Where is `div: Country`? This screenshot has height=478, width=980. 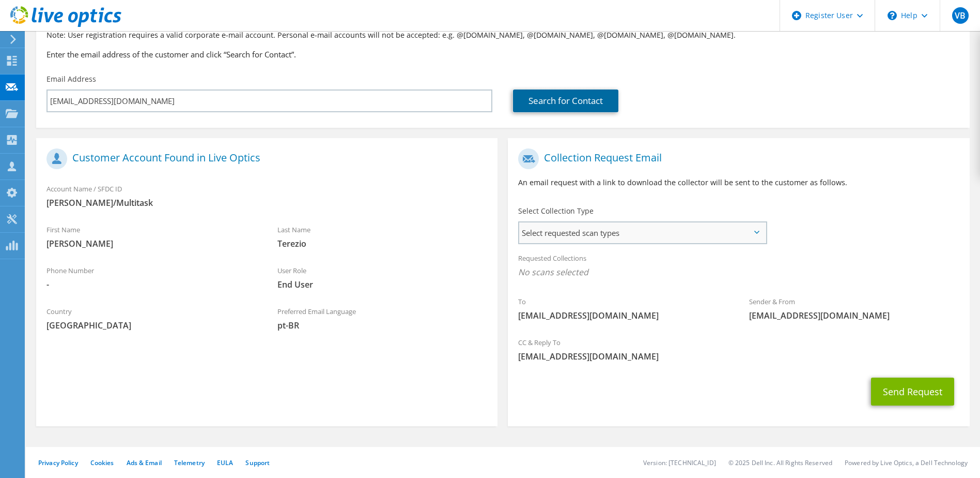 div: Country is located at coordinates (152, 318).